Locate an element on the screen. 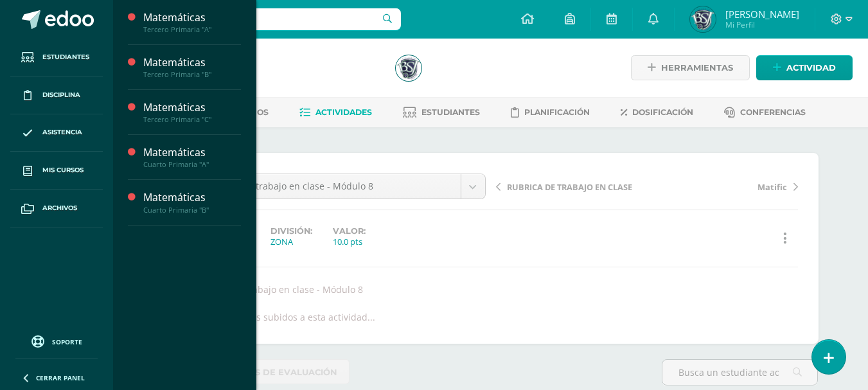 The height and width of the screenshot is (390, 868). a: MatemáticasCuarto Primaria "B" is located at coordinates (192, 202).